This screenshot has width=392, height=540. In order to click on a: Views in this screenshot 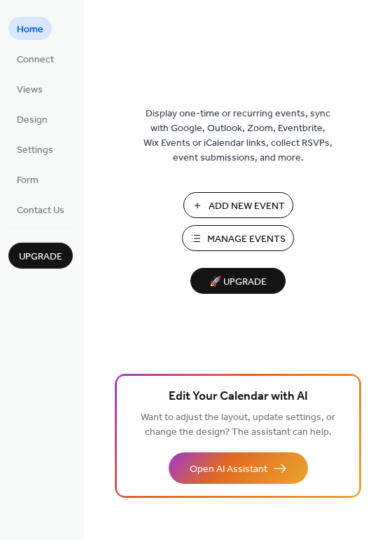, I will do `click(30, 89)`.